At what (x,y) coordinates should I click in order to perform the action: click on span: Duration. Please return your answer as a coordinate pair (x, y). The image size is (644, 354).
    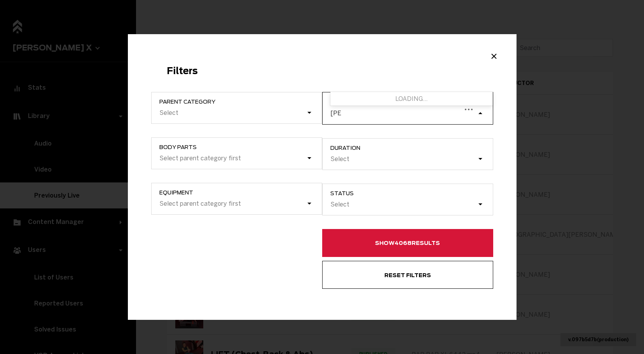
    Looking at the image, I should click on (411, 148).